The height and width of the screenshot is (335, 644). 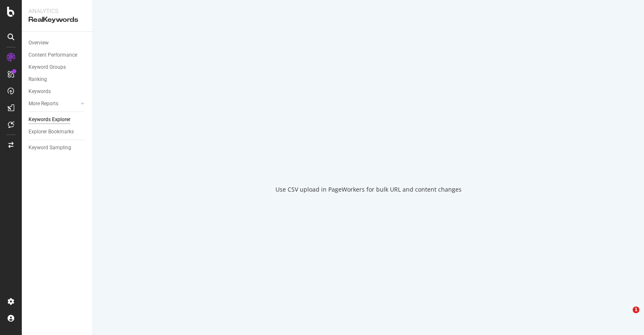 What do you see at coordinates (57, 120) in the screenshot?
I see `a: Keywords Explorer` at bounding box center [57, 120].